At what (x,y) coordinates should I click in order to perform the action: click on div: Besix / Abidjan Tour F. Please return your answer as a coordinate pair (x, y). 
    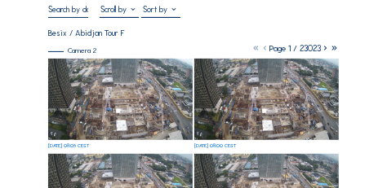
    Looking at the image, I should click on (86, 34).